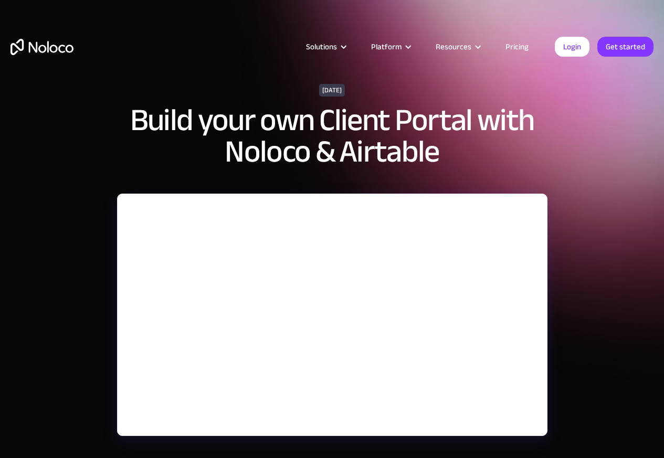 The width and height of the screenshot is (664, 458). I want to click on a: Get started, so click(625, 47).